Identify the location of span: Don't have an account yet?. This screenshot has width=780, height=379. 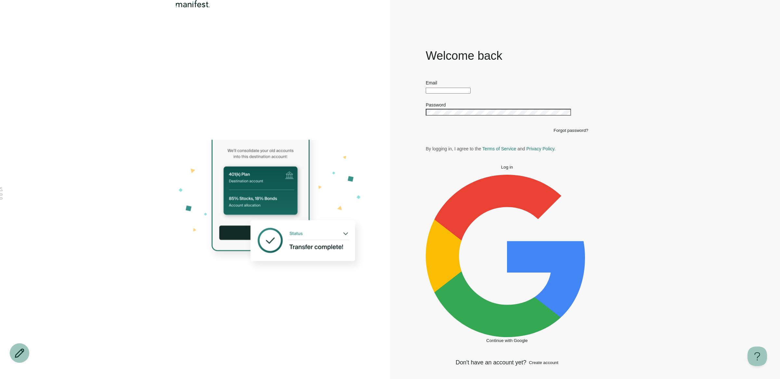
(491, 363).